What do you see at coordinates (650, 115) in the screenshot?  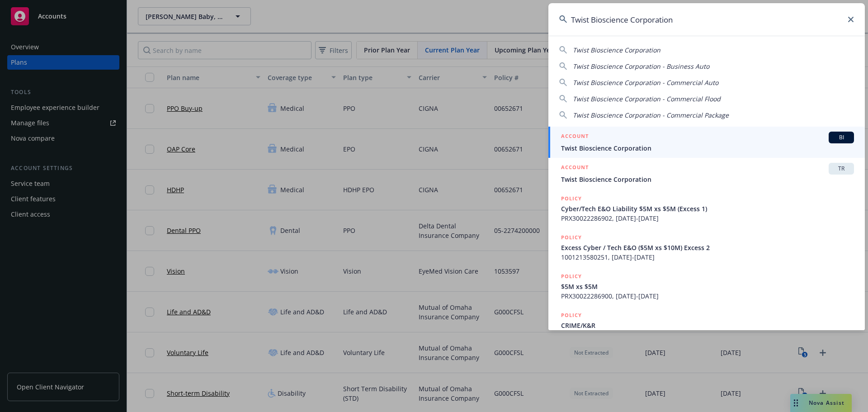 I see `span: Twist Bioscience Corporation - Commercial Package` at bounding box center [650, 115].